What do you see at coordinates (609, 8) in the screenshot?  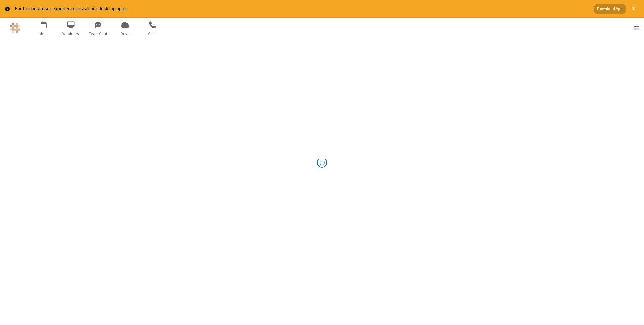 I see `button: Download App` at bounding box center [609, 8].